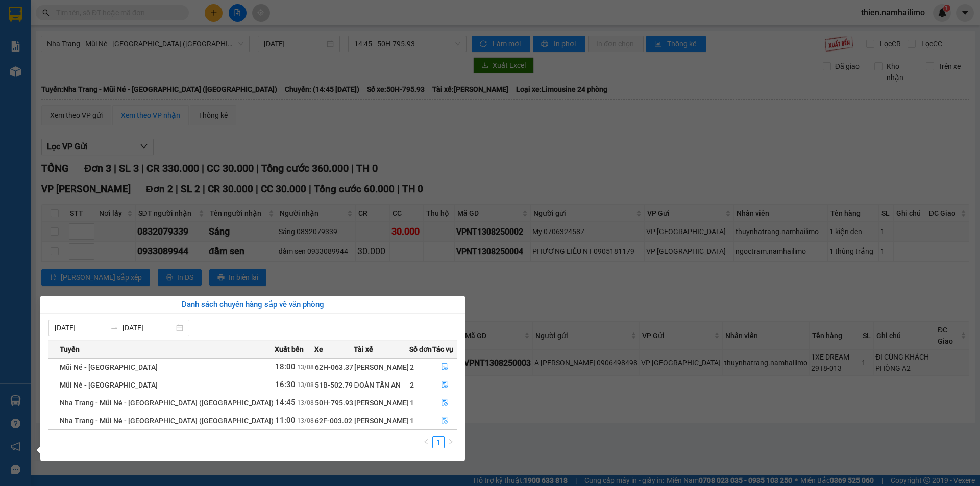 This screenshot has height=486, width=980. Describe the element at coordinates (80, 328) in the screenshot. I see `input: Từ ngày` at that location.